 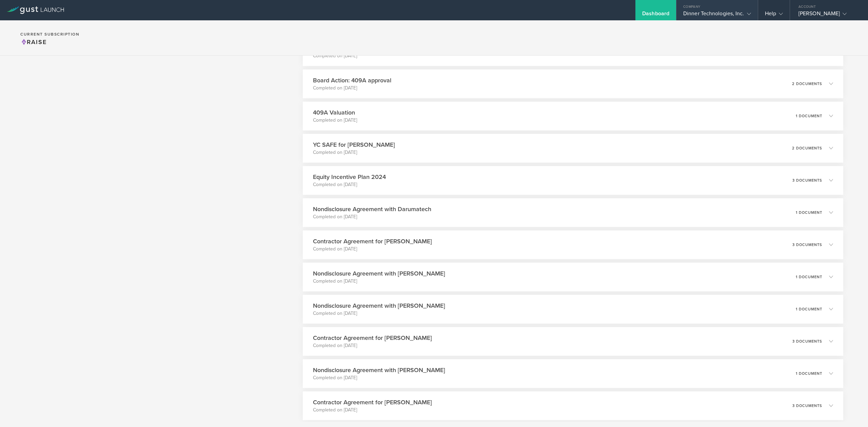 I want to click on div: Help, so click(x=774, y=16).